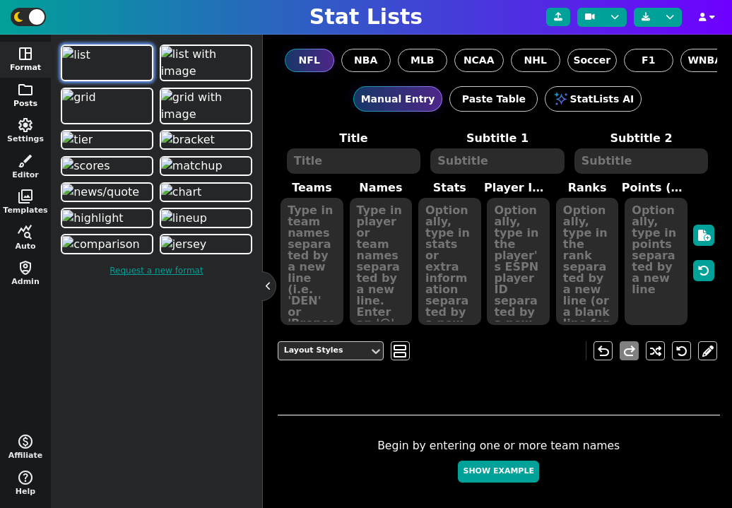  What do you see at coordinates (705, 60) in the screenshot?
I see `span: WNBA` at bounding box center [705, 60].